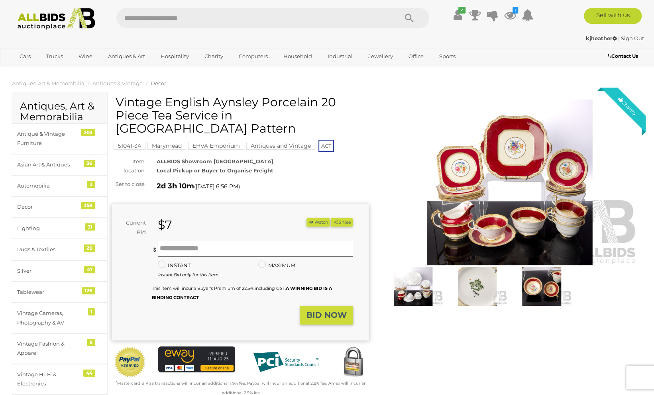 This screenshot has width=654, height=395. I want to click on div: Asian Art & Antiques, so click(50, 165).